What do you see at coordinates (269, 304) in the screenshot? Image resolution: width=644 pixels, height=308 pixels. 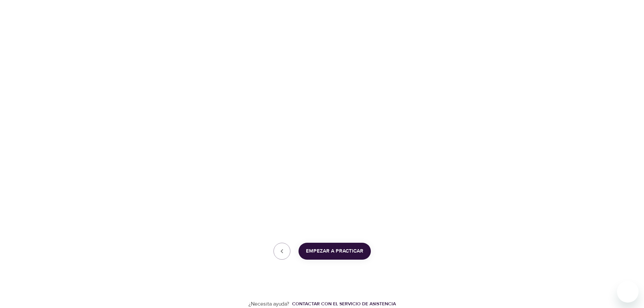 I see `p: ¿Necesita ayuda?` at bounding box center [269, 304].